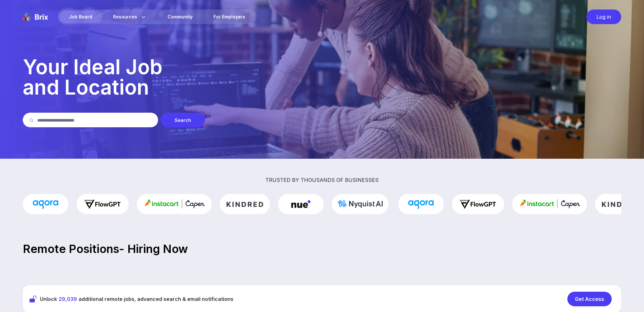  What do you see at coordinates (180, 17) in the screenshot?
I see `a: Community` at bounding box center [180, 17].